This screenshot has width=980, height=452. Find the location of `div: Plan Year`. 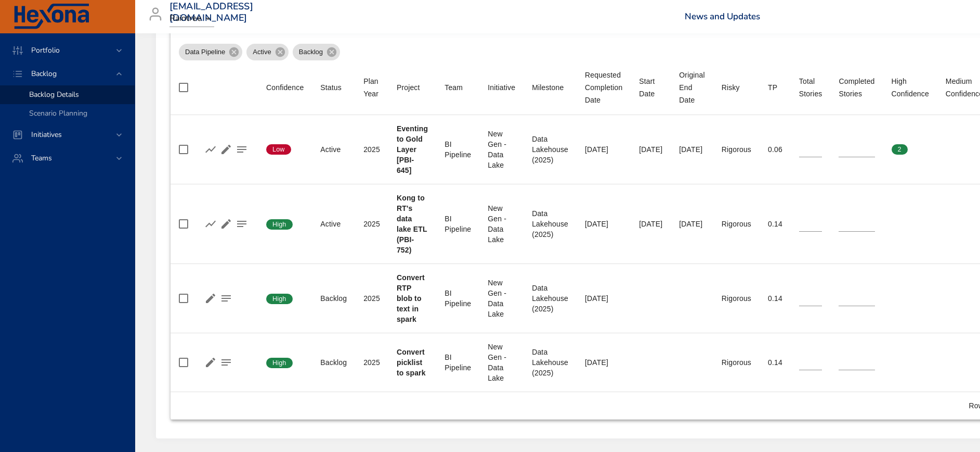

div: Plan Year is located at coordinates (372, 88).